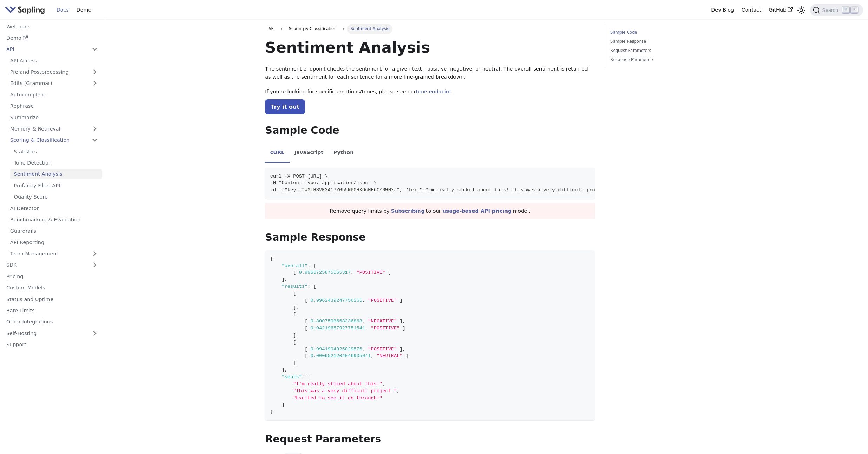  What do you see at coordinates (430, 440) in the screenshot?
I see `h2: Request Parameters` at bounding box center [430, 440].